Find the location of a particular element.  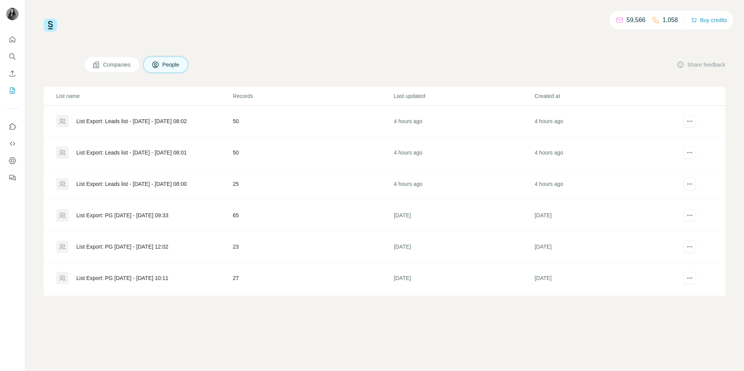

p: 59,566 is located at coordinates (636, 20).